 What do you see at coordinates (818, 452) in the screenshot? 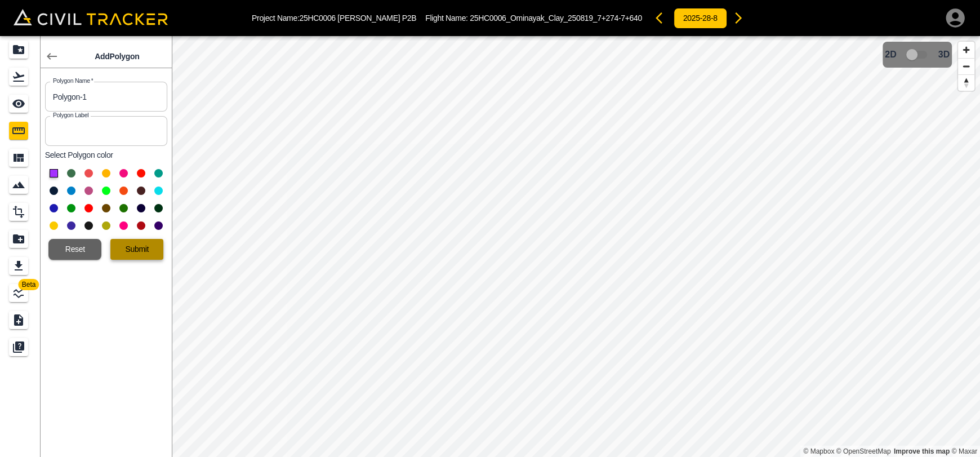
I see `a: Mapbox` at bounding box center [818, 452].